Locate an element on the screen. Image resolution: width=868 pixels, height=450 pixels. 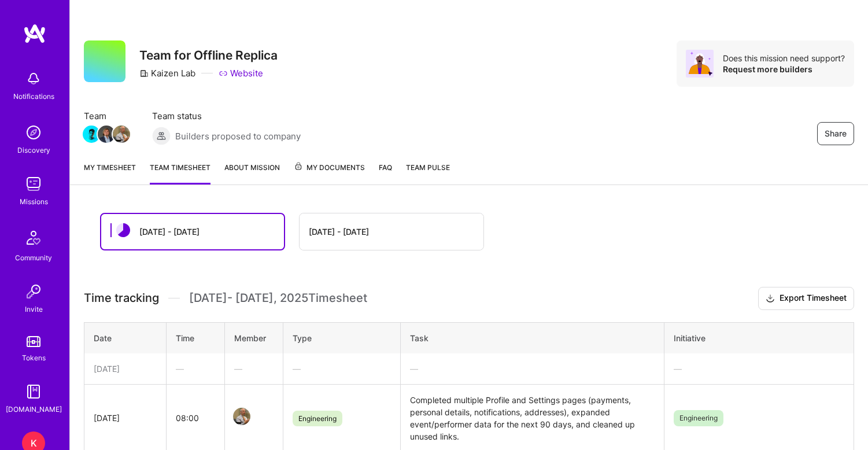
span: Team is located at coordinates (107, 116).